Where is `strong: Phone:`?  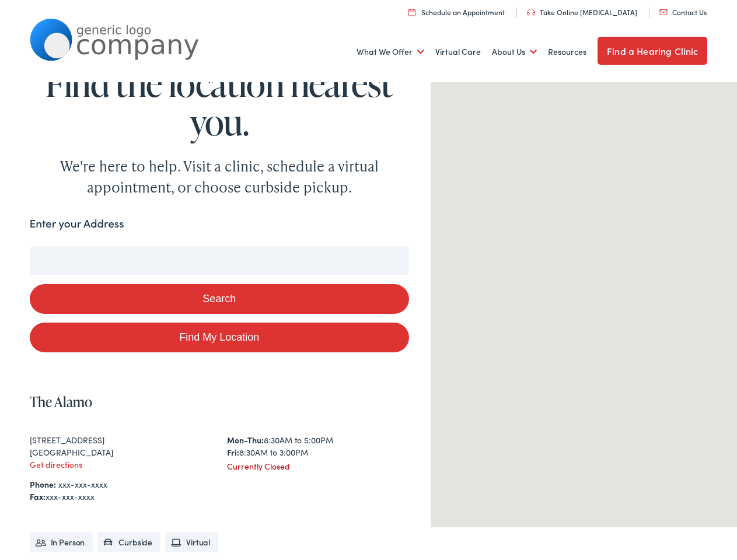
strong: Phone: is located at coordinates (43, 485).